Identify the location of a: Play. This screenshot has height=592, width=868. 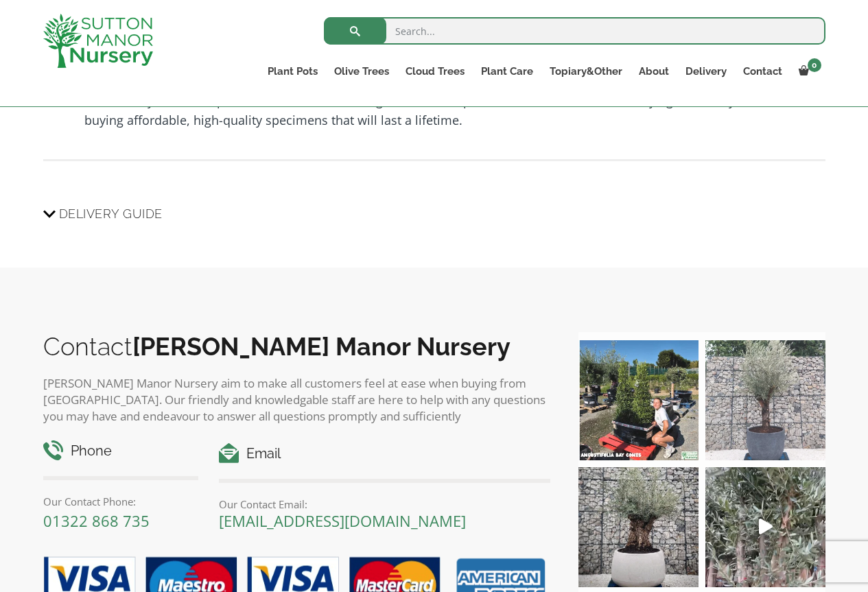
(765, 527).